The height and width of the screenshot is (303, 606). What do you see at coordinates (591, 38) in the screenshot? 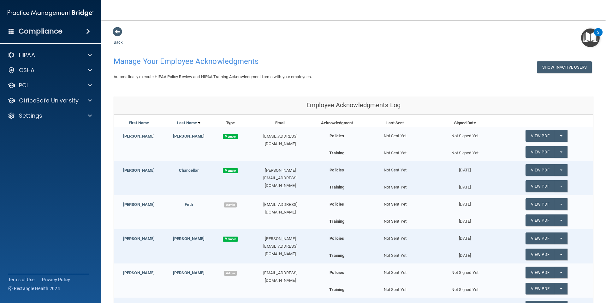
I see `button: Open Resource Center, 2 new notifications` at bounding box center [591, 38].